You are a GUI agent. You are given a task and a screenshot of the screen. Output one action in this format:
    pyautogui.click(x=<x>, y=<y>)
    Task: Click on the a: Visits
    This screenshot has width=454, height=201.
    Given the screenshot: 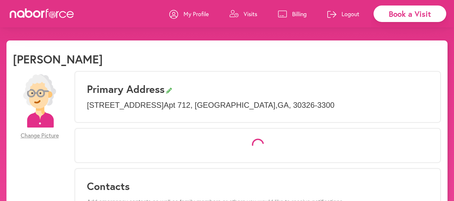 What is the action you would take?
    pyautogui.click(x=243, y=14)
    